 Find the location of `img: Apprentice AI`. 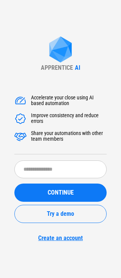

img: Apprentice AI is located at coordinates (61, 50).